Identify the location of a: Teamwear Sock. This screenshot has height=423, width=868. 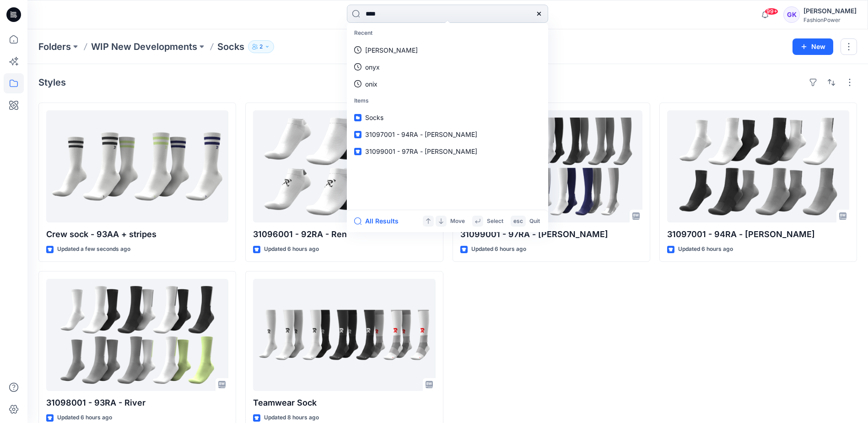
(344, 335).